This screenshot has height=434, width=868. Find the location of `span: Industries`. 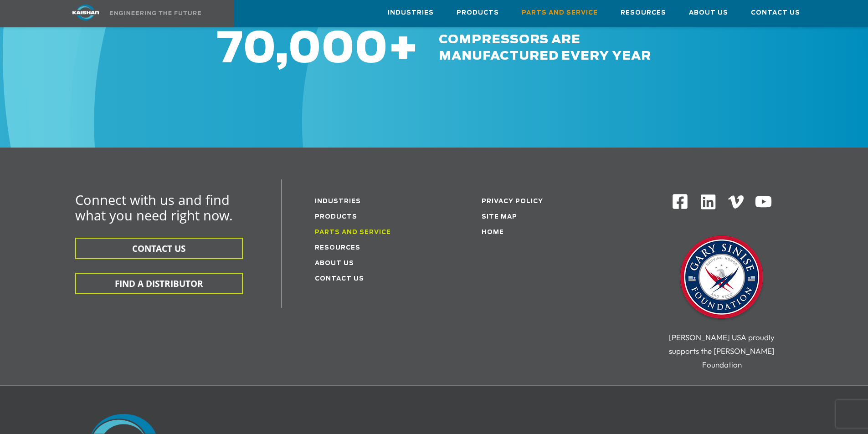

span: Industries is located at coordinates (411, 13).